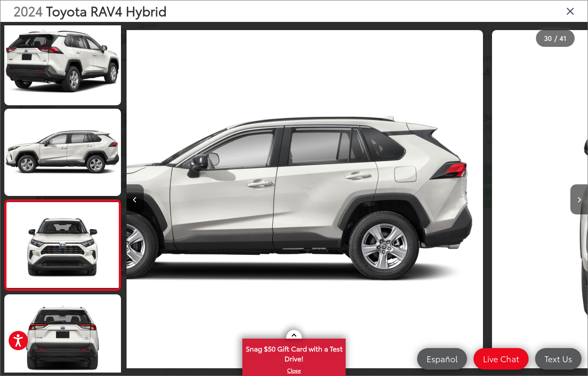 This screenshot has width=588, height=376. I want to click on span: 2024, so click(28, 10).